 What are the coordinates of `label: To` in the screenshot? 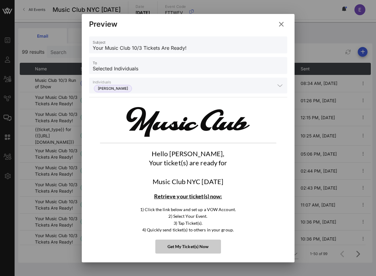 It's located at (95, 63).